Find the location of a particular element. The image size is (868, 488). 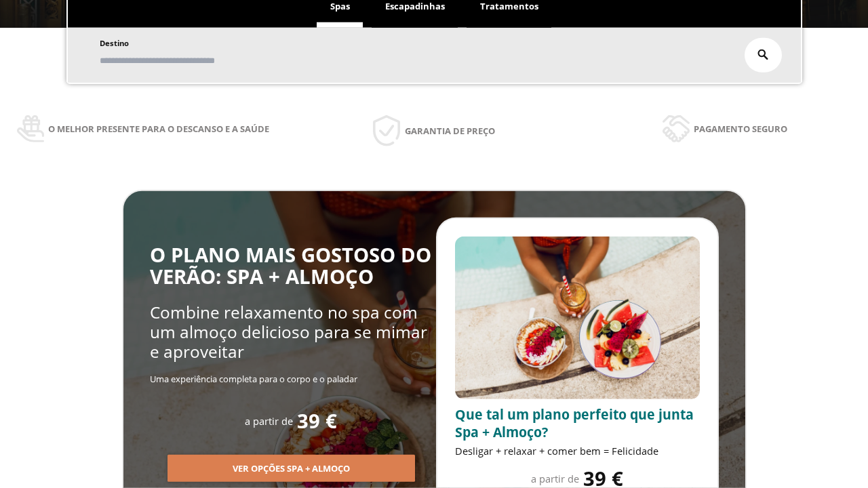

a: Ver opções Spa + Almoço is located at coordinates (291, 469).